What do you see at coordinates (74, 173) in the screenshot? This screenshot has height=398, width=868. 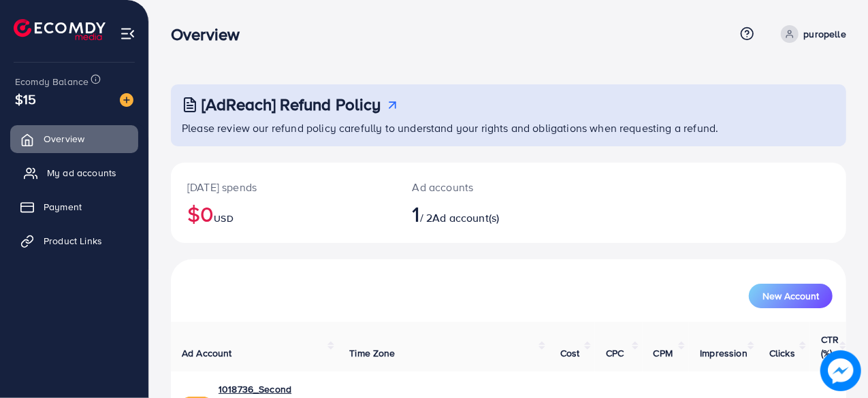 I see `a: My ad accounts` at bounding box center [74, 173].